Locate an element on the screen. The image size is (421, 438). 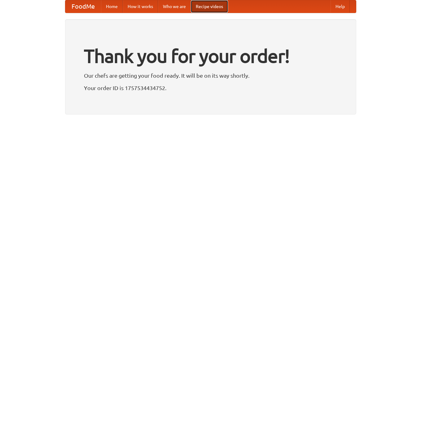
p: Your order ID is 1757534434752. is located at coordinates (211, 88).